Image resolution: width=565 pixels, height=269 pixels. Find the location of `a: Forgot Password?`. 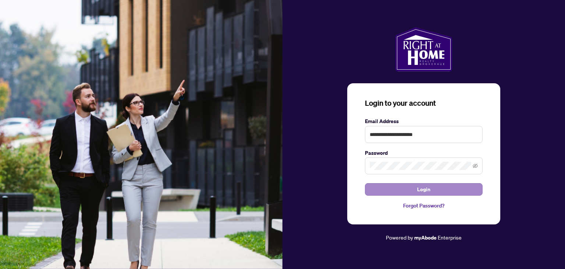

a: Forgot Password? is located at coordinates (424, 205).